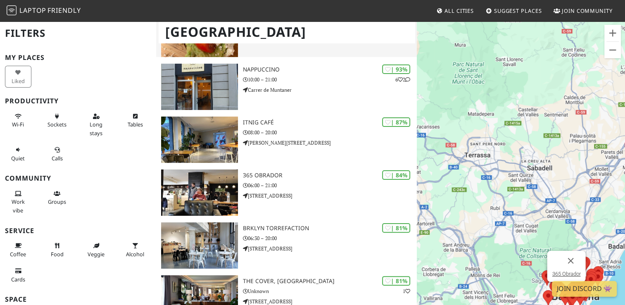 Image resolution: width=625 pixels, height=305 pixels. Describe the element at coordinates (396, 122) in the screenshot. I see `div: | 87%` at that location.